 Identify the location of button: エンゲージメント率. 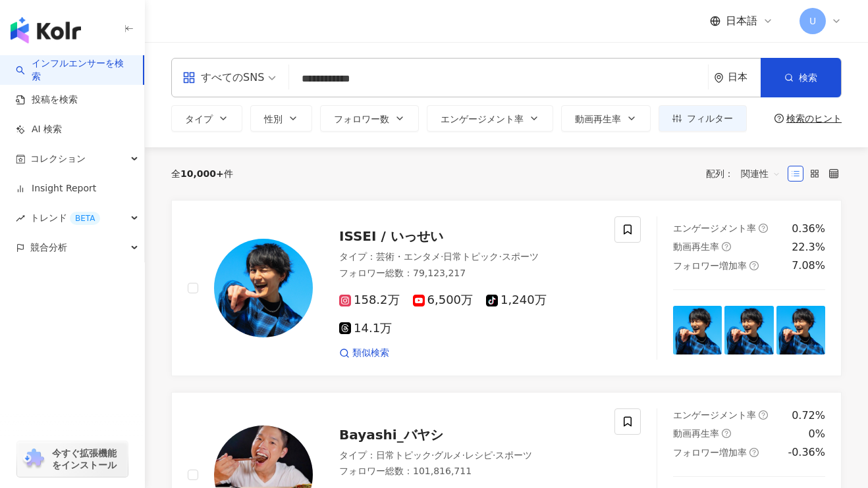
(490, 118).